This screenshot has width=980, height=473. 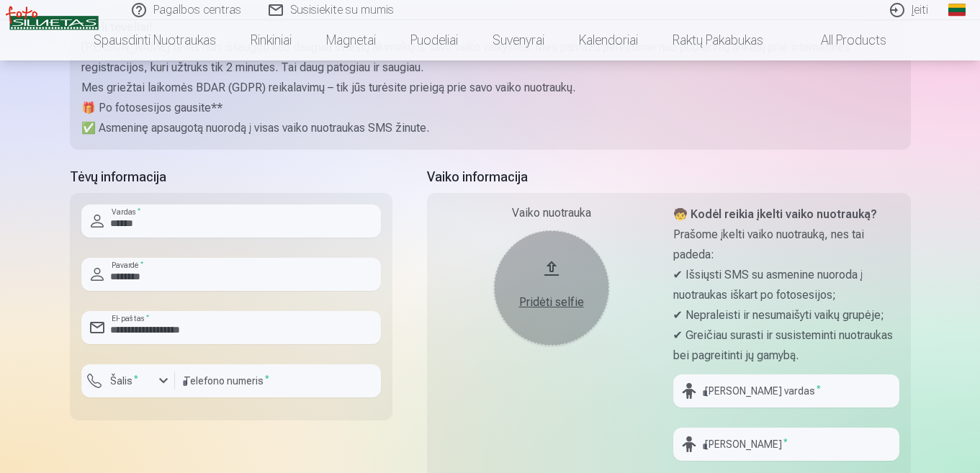 I want to click on button: Šalis*, so click(x=128, y=381).